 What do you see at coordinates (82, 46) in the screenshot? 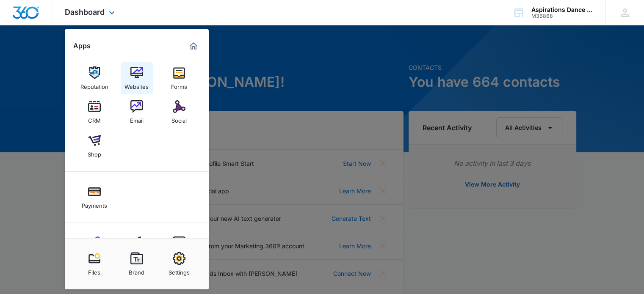
I see `h2: Apps` at bounding box center [82, 46].